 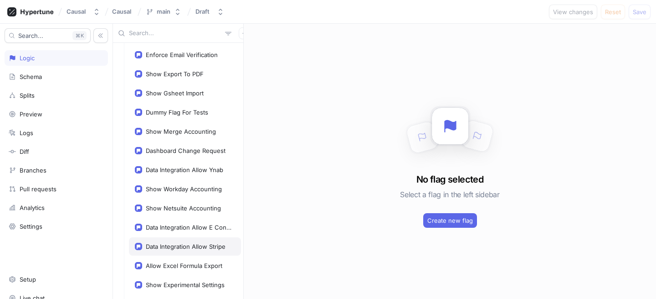 What do you see at coordinates (202, 11) in the screenshot?
I see `div: Draft` at bounding box center [202, 11].